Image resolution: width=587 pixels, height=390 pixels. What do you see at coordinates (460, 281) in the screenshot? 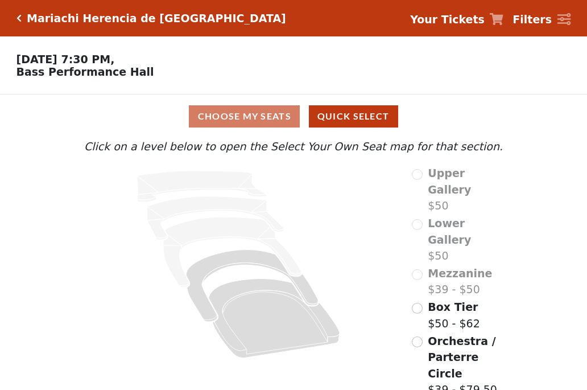
I see `label: $39 - $50` at bounding box center [460, 281].